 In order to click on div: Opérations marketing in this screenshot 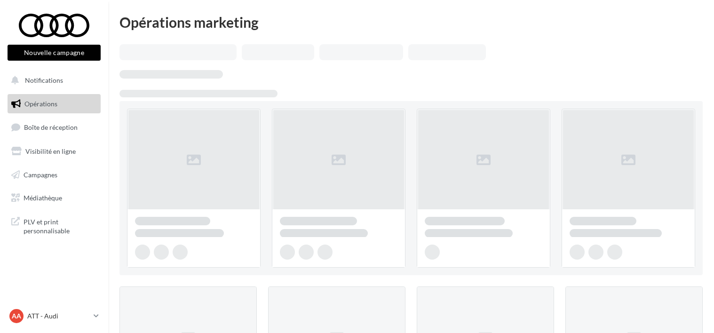, I will do `click(411, 22)`.